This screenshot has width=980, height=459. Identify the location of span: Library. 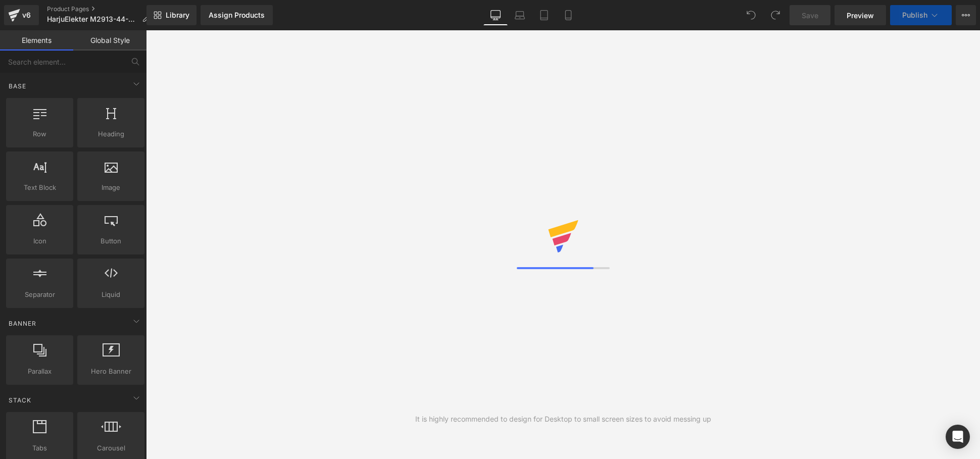
(177, 15).